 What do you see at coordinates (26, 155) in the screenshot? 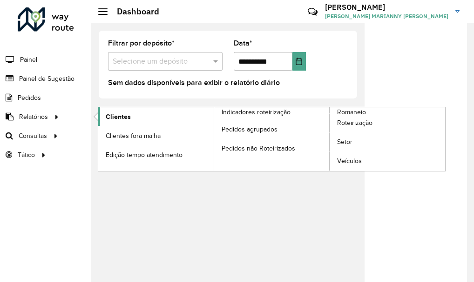
I see `span: Tático` at bounding box center [26, 155].